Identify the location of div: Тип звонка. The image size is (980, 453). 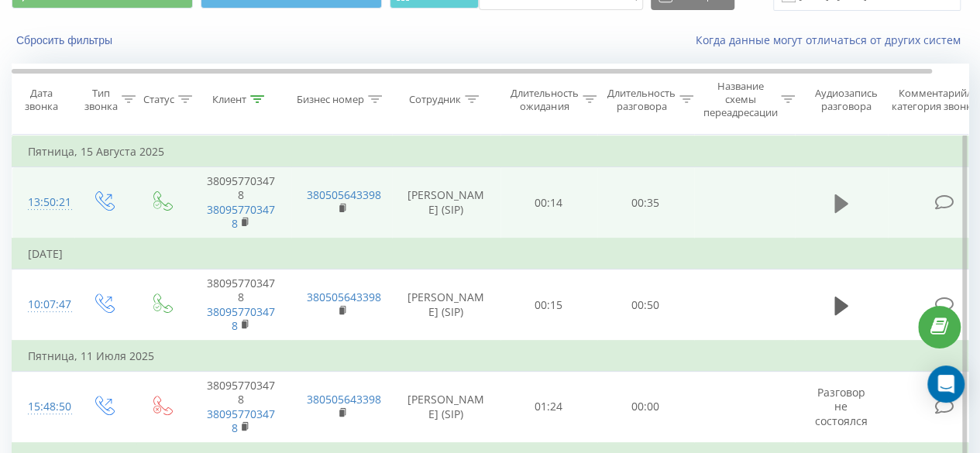
(101, 100).